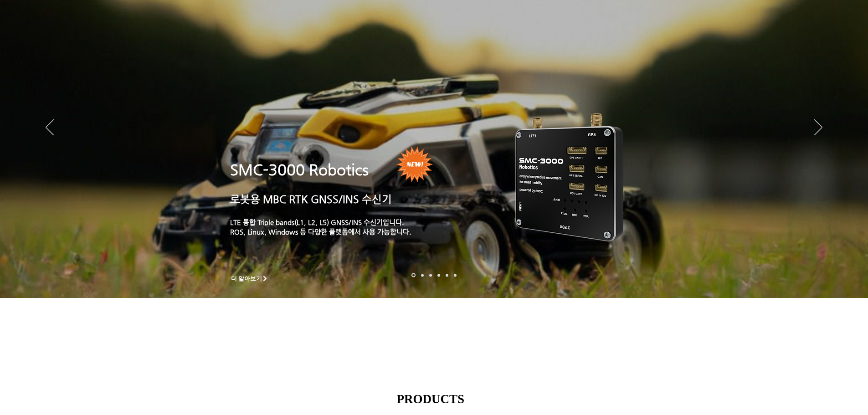  Describe the element at coordinates (818, 128) in the screenshot. I see `button: 다음` at that location.